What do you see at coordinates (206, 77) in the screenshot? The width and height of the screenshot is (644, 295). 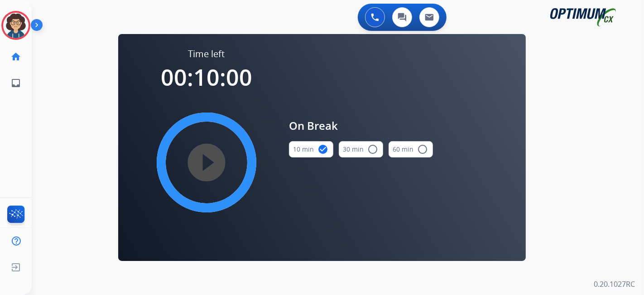 I see `span: 00:10:00` at bounding box center [206, 77].